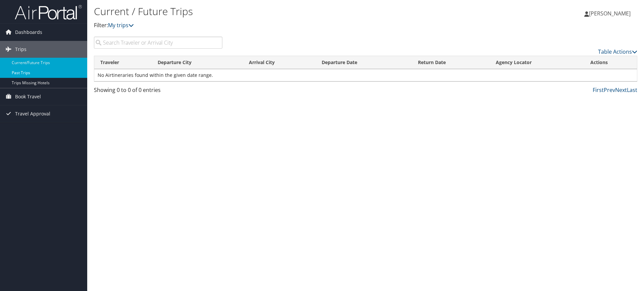  Describe the element at coordinates (617, 52) in the screenshot. I see `a: Table Actions` at that location.